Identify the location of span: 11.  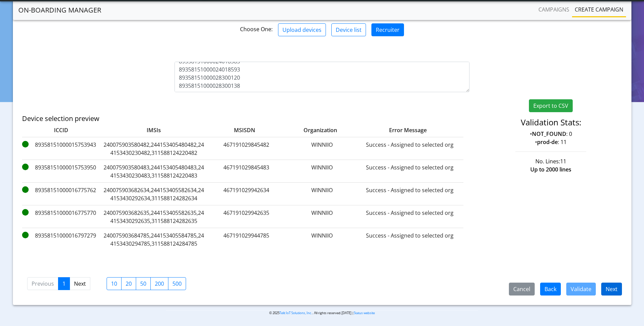
(563, 162).